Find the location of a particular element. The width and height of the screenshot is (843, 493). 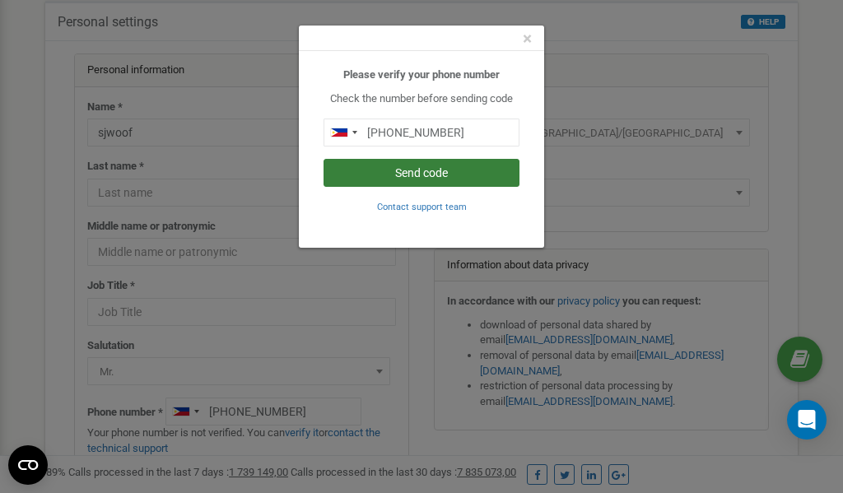

button: Open CMP widget is located at coordinates (28, 465).